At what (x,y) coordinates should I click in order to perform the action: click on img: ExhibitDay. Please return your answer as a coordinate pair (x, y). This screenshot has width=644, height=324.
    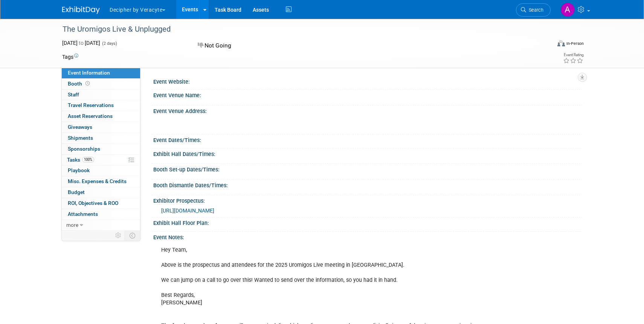
    Looking at the image, I should click on (81, 10).